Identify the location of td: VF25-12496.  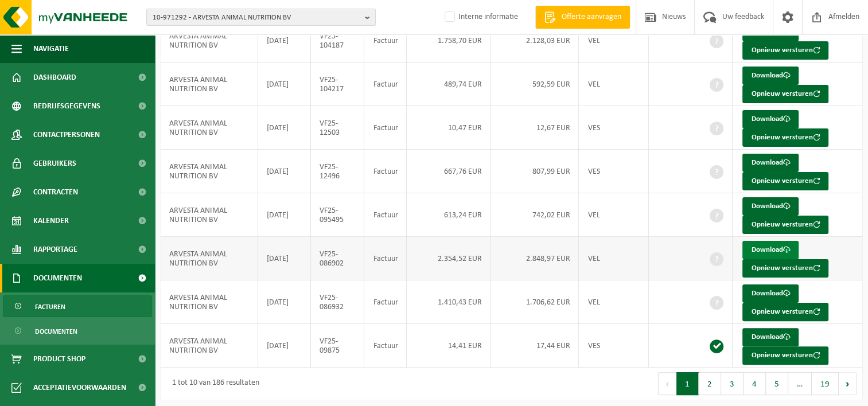
(337, 172).